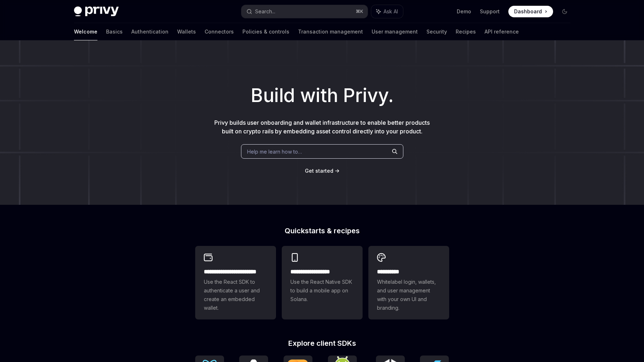  Describe the element at coordinates (187, 32) in the screenshot. I see `a: Wallets` at that location.